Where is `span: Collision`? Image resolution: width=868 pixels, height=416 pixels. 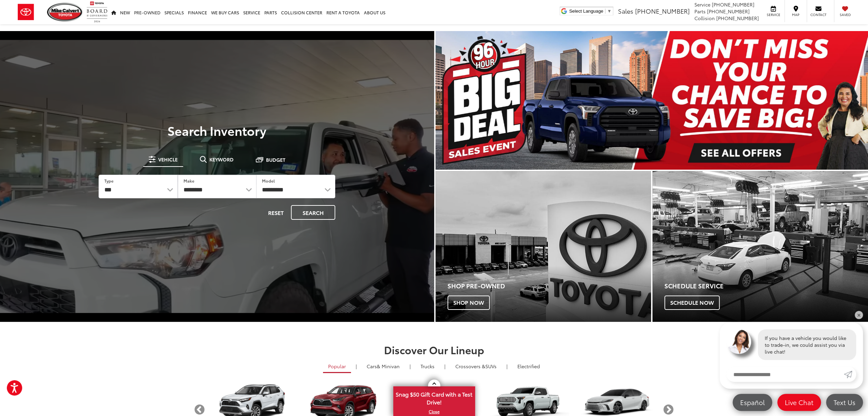 span: Collision is located at coordinates (705, 18).